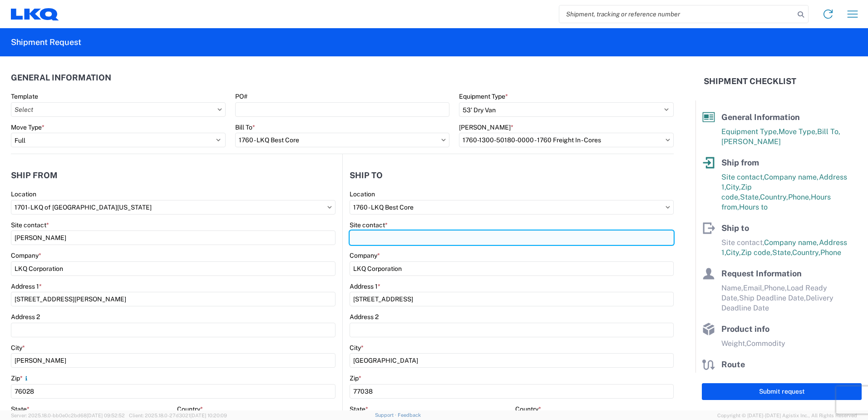  Describe the element at coordinates (46, 42) in the screenshot. I see `h2: Shipment Request` at that location.